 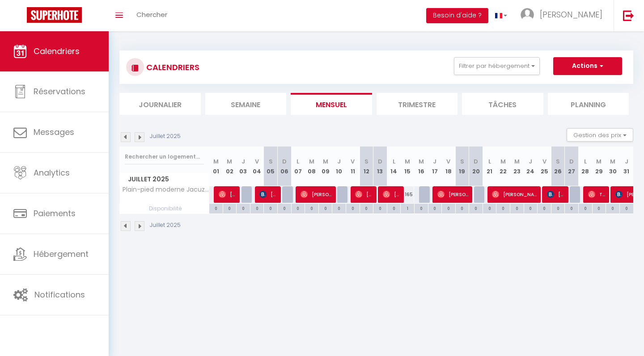 I want to click on th: 29, so click(x=599, y=166).